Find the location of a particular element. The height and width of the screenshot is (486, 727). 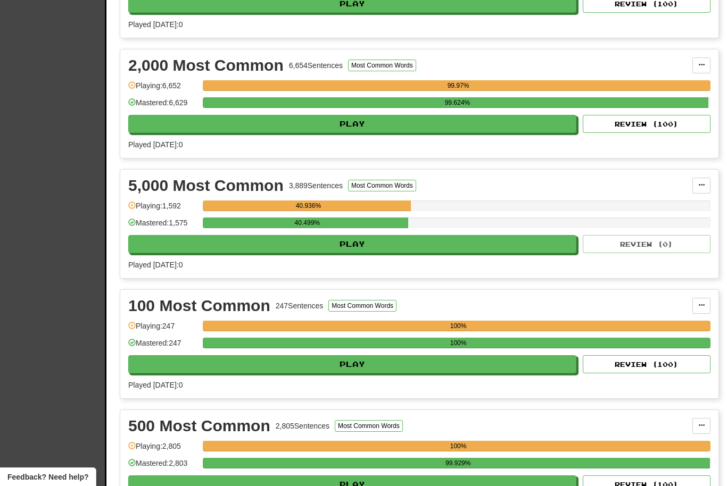

div: 5,000 Most Common is located at coordinates (206, 186).